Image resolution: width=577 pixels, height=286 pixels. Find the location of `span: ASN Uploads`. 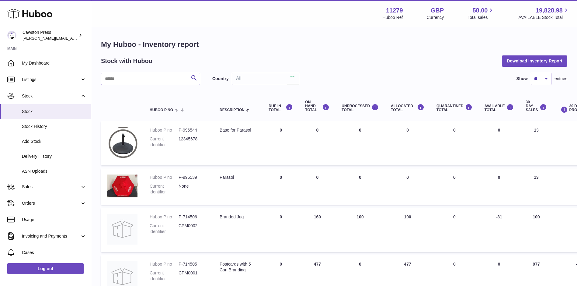

span: ASN Uploads is located at coordinates (54, 171).